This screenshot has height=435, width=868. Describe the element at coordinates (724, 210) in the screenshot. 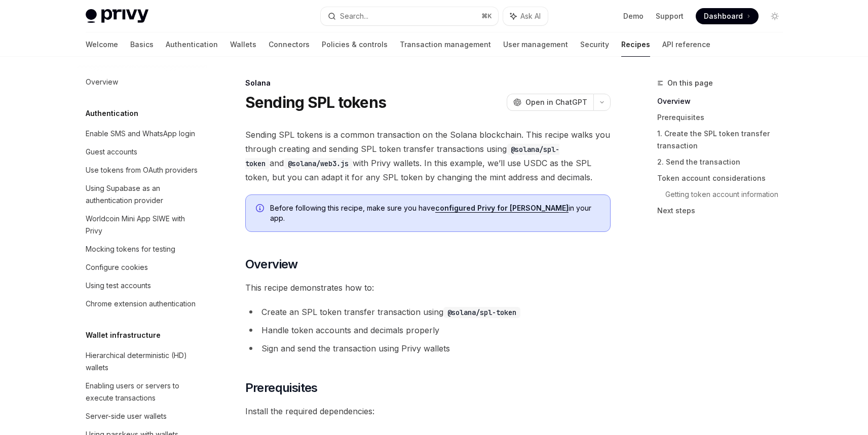

I see `a: Next steps` at that location.